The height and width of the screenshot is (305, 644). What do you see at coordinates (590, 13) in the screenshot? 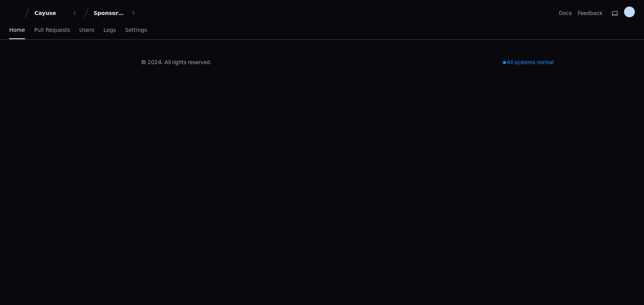
I see `button: Feedback` at bounding box center [590, 13].